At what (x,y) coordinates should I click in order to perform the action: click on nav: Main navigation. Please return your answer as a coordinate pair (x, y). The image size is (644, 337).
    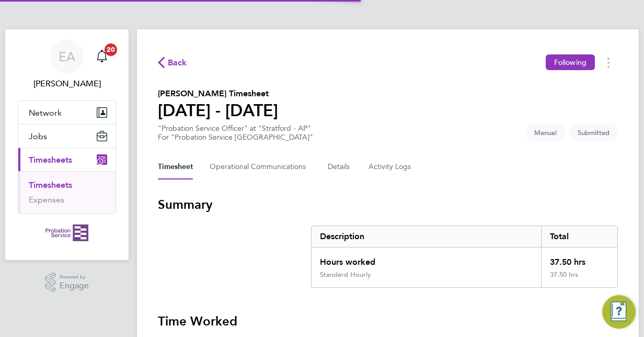
    Looking at the image, I should click on (67, 145).